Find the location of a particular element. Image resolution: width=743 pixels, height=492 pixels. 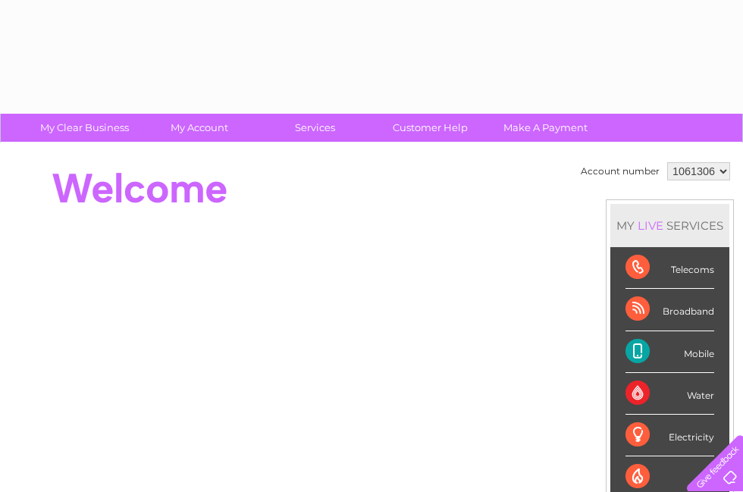

a: Services is located at coordinates (315, 127).